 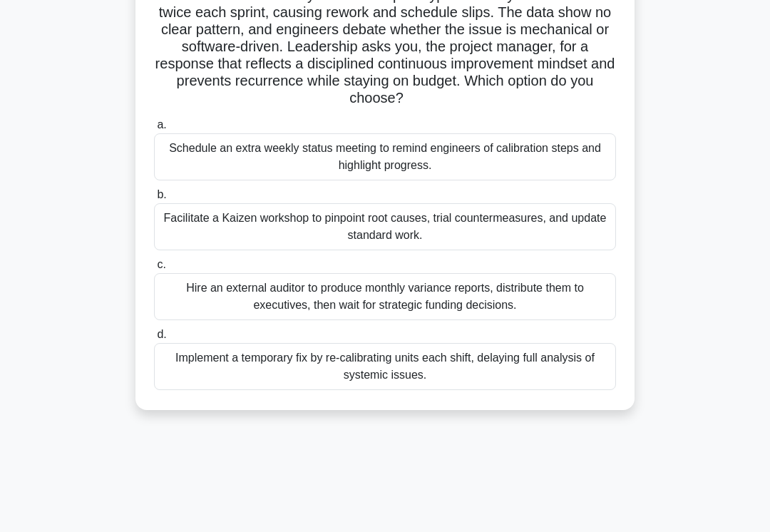 I want to click on div: Hire an external auditor to produce monthly variance reports, distribute them to executives, then..., so click(x=385, y=297).